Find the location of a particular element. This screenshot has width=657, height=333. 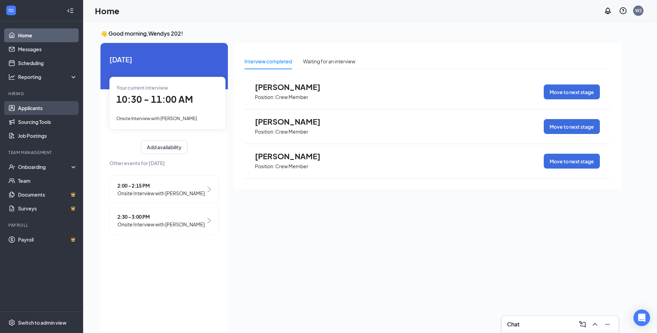

span: 2:30 - 3:00 PM is located at coordinates (161, 217).